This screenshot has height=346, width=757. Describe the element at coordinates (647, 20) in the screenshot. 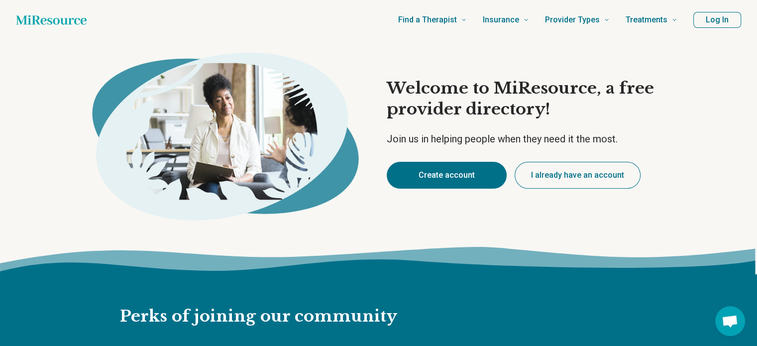

I see `span: Treatments` at that location.